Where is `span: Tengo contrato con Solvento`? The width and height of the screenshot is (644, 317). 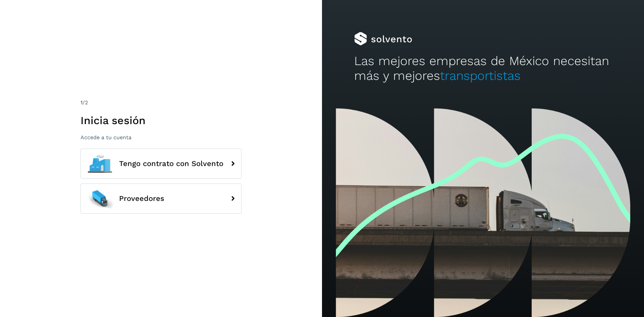
span: Tengo contrato con Solvento is located at coordinates (171, 164).